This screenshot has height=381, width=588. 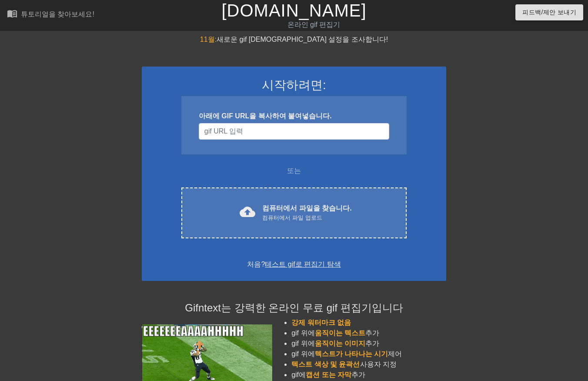 What do you see at coordinates (208, 39) in the screenshot?
I see `span: 11월:` at bounding box center [208, 39].